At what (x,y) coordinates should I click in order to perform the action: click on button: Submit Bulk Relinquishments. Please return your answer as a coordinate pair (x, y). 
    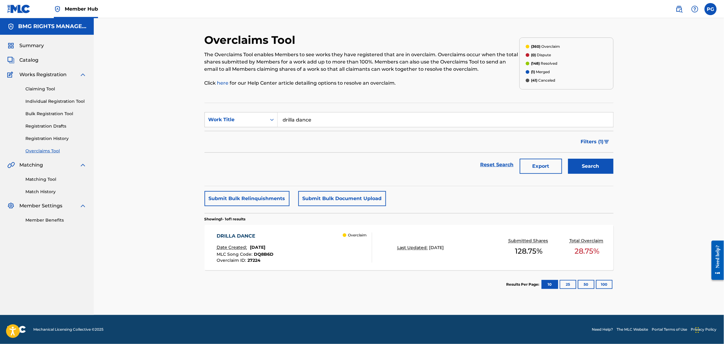
    Looking at the image, I should click on (247, 199).